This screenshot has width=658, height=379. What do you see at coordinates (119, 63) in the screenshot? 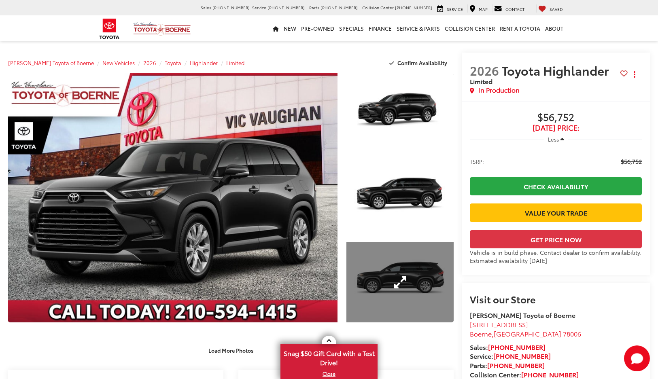
I see `a: New Vehicles` at bounding box center [119, 63].